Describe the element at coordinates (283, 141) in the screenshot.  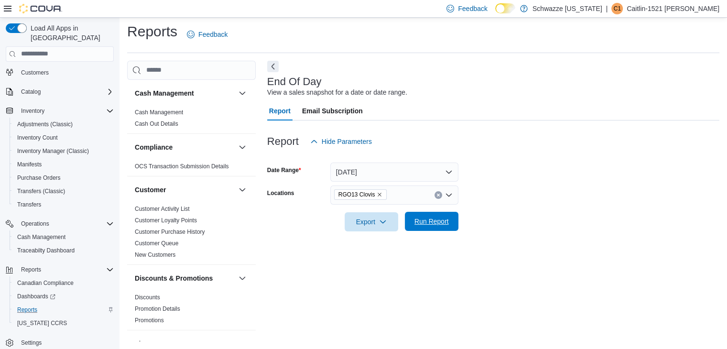
I see `h3: Report` at that location.